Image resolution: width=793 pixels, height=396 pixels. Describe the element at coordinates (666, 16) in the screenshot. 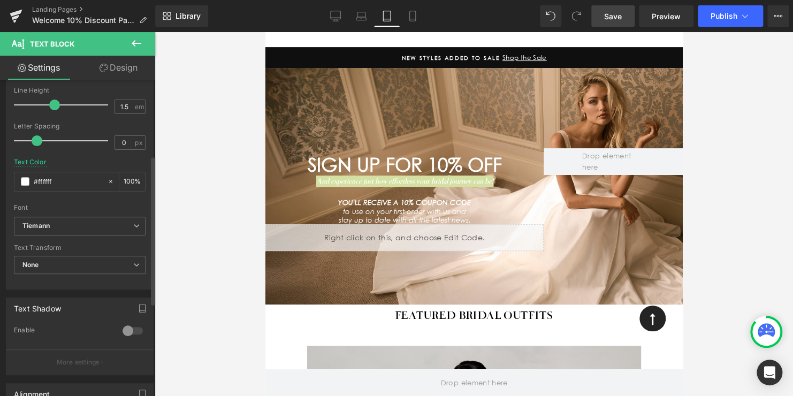

I see `span: Preview` at that location.